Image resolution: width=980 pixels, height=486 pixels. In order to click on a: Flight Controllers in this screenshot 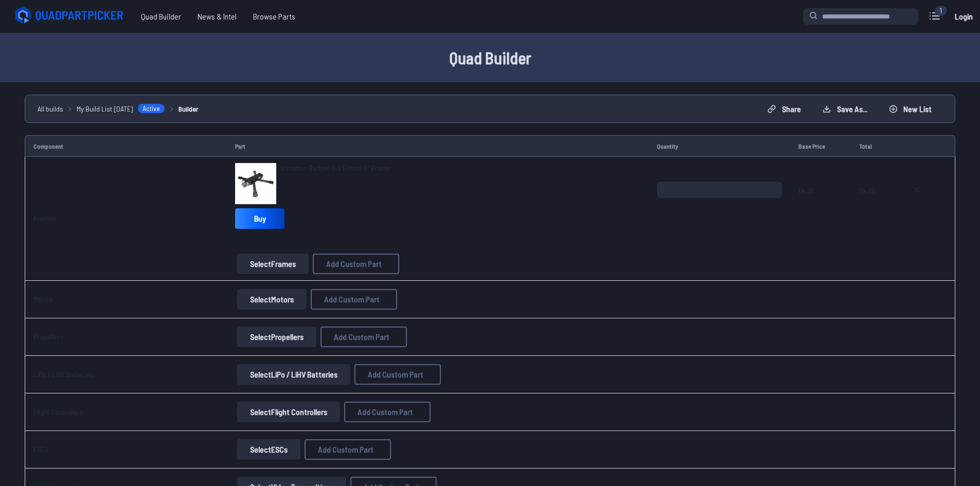, I will do `click(58, 412)`.